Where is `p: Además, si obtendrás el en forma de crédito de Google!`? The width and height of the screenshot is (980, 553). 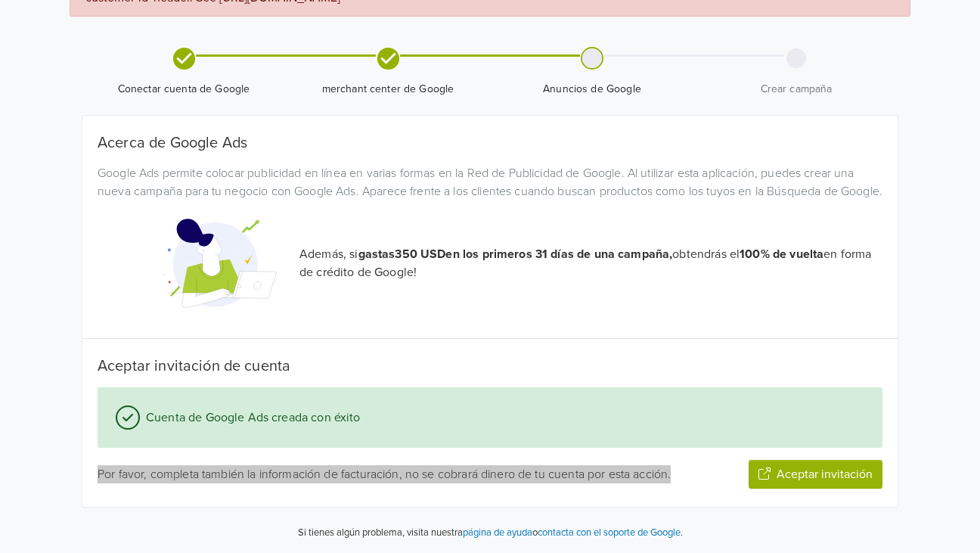 p: Además, si obtendrás el en forma de crédito de Google! is located at coordinates (591, 263).